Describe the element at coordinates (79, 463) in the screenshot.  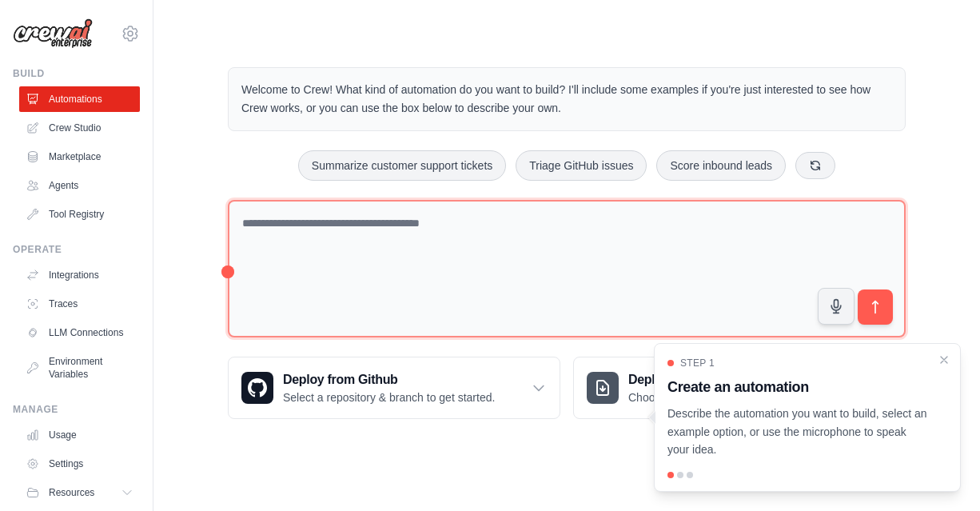
I see `a: Settings` at that location.